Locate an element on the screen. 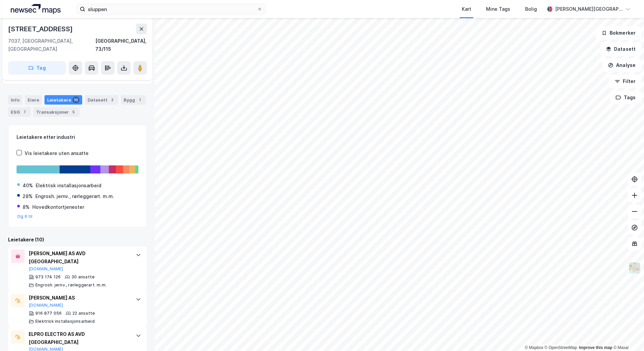 The image size is (644, 351). div: Kart is located at coordinates (467, 9).